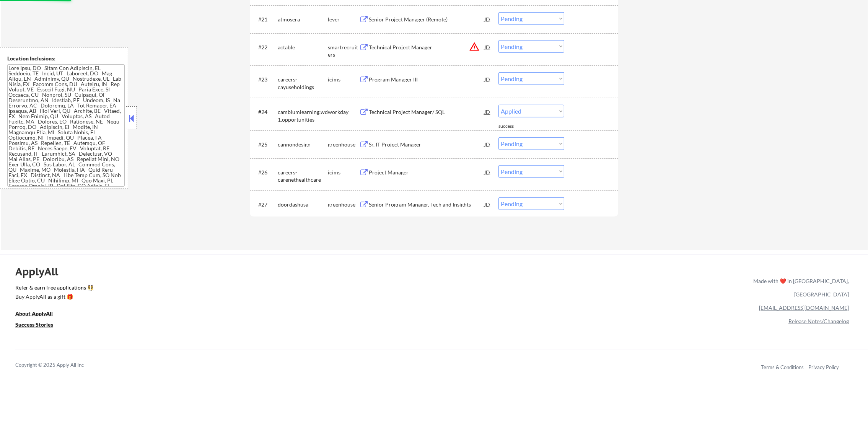 Image resolution: width=868 pixels, height=428 pixels. I want to click on div: Sr. IT Project Manager, so click(427, 145).